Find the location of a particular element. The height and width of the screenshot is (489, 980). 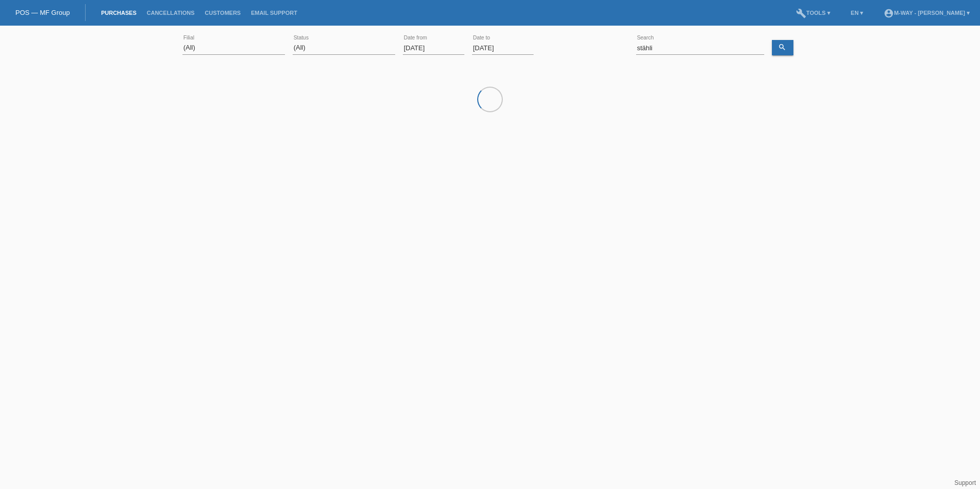

a: EN ▾ is located at coordinates (856, 13).